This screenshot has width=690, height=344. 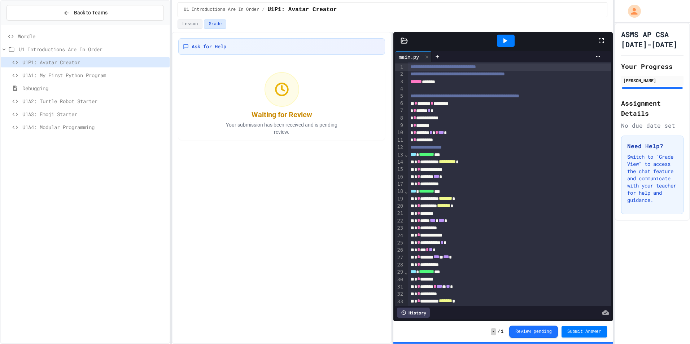 I want to click on div: 15, so click(x=399, y=170).